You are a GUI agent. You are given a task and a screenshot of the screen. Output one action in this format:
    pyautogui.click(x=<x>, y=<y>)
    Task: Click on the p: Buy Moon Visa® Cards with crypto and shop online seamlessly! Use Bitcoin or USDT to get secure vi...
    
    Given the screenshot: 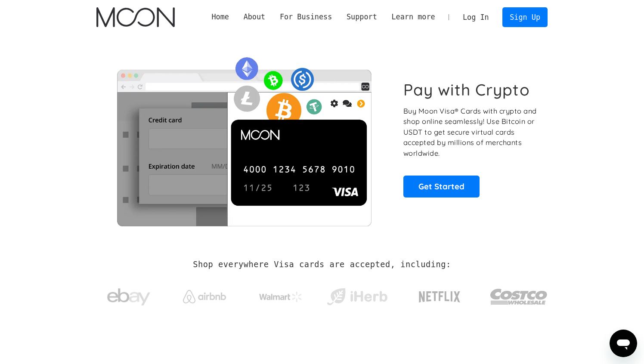 What is the action you would take?
    pyautogui.click(x=471, y=132)
    